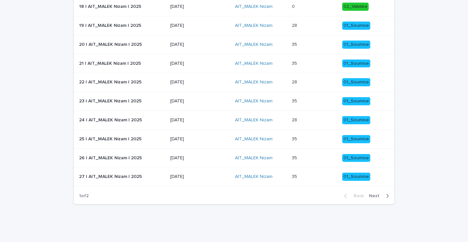 The image size is (468, 242). What do you see at coordinates (84, 196) in the screenshot?
I see `p: 1 of 2` at bounding box center [84, 196].